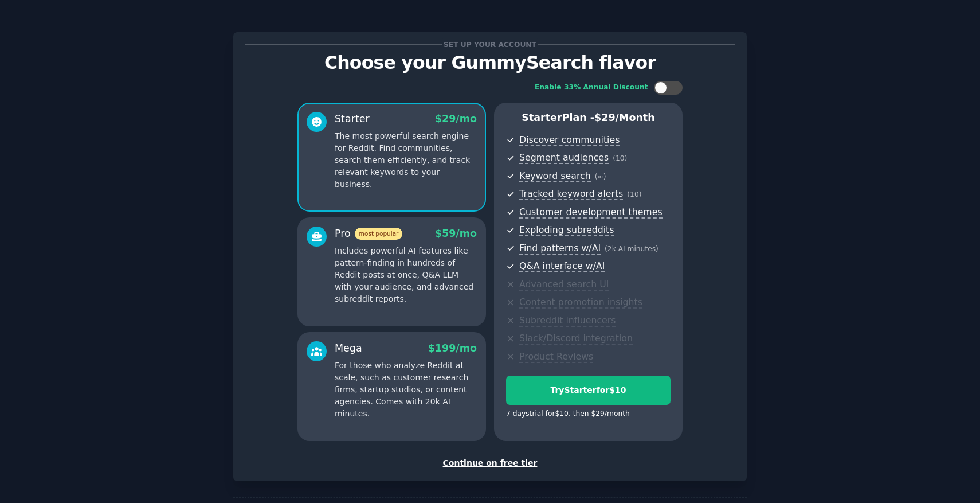 This screenshot has height=503, width=980. I want to click on p: The most powerful search engine for Reddit. Find communities, search them efficiently, and track ..., so click(406, 160).